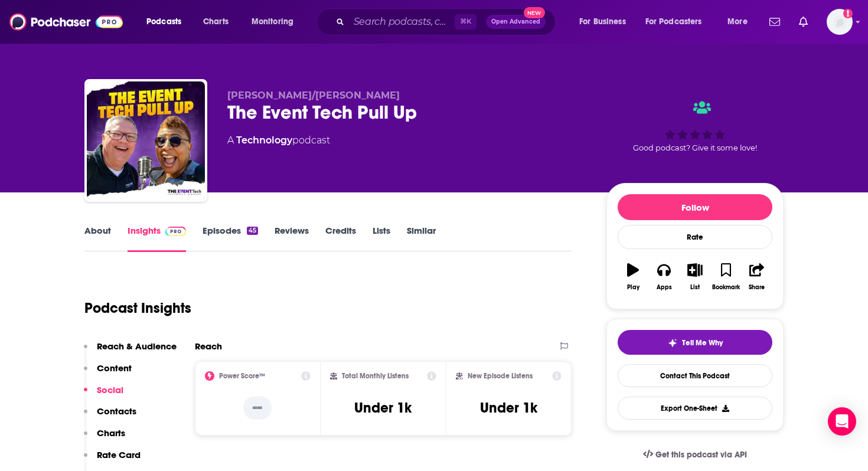 The height and width of the screenshot is (471, 868). Describe the element at coordinates (272, 22) in the screenshot. I see `span: Monitoring` at that location.